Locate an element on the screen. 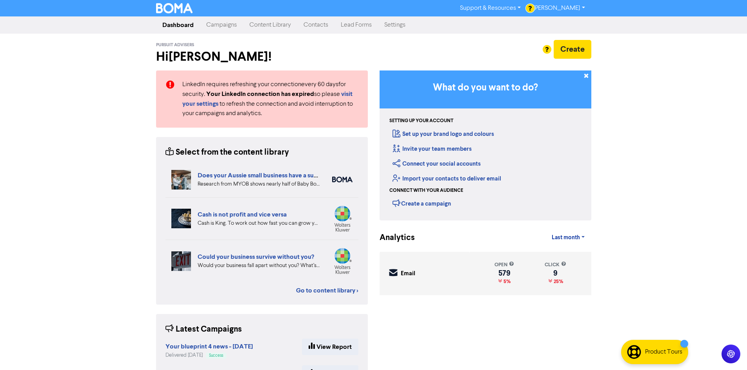 This screenshot has width=747, height=370. div: Email is located at coordinates (408, 274).